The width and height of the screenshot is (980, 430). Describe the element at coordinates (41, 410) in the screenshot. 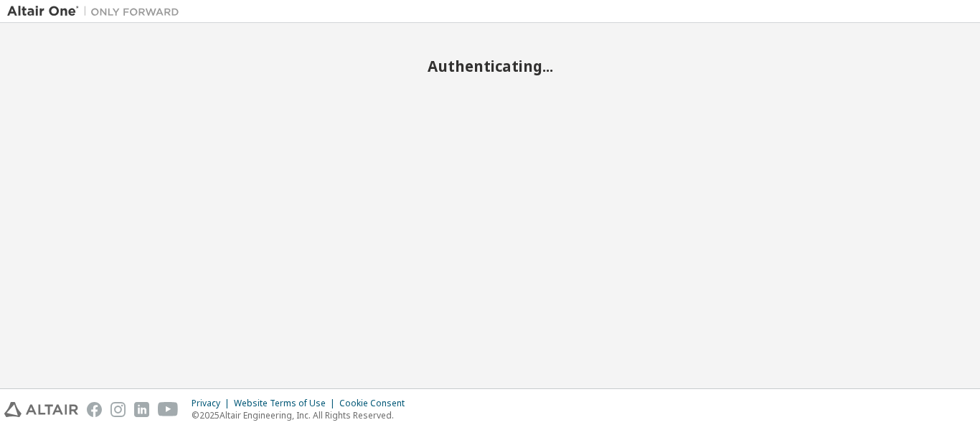

I see `img: altair_logo.svg` at that location.